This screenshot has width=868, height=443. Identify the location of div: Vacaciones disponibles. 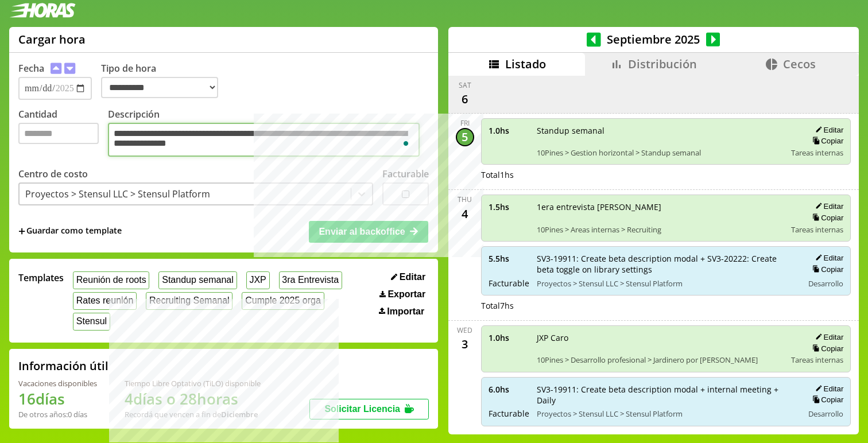
(58, 383).